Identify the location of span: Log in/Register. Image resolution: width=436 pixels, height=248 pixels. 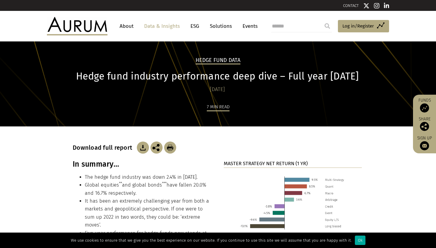
(358, 26).